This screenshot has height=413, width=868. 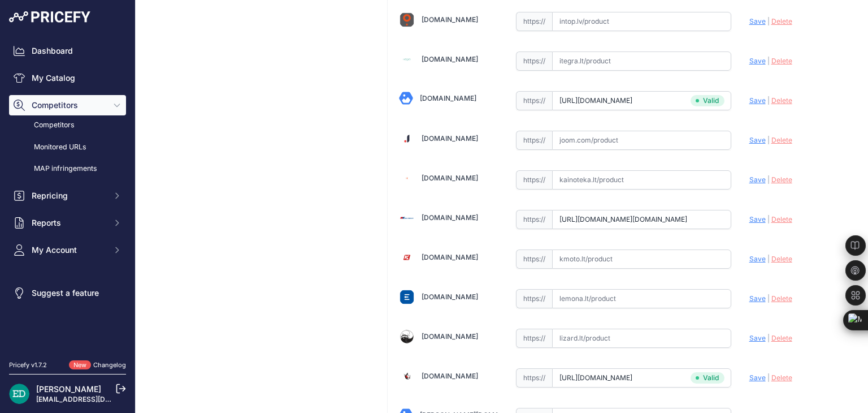 What do you see at coordinates (67, 293) in the screenshot?
I see `a: Suggest a feature` at bounding box center [67, 293].